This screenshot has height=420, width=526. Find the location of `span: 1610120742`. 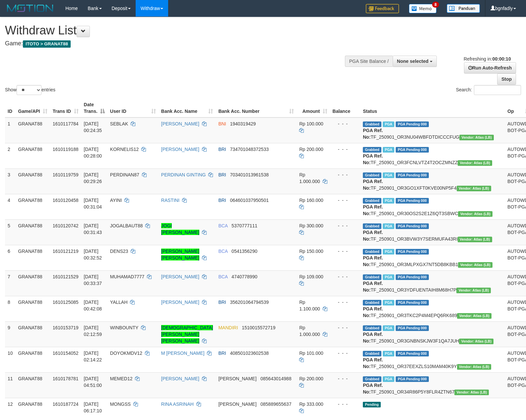

span: 1610120742 is located at coordinates (66, 226).